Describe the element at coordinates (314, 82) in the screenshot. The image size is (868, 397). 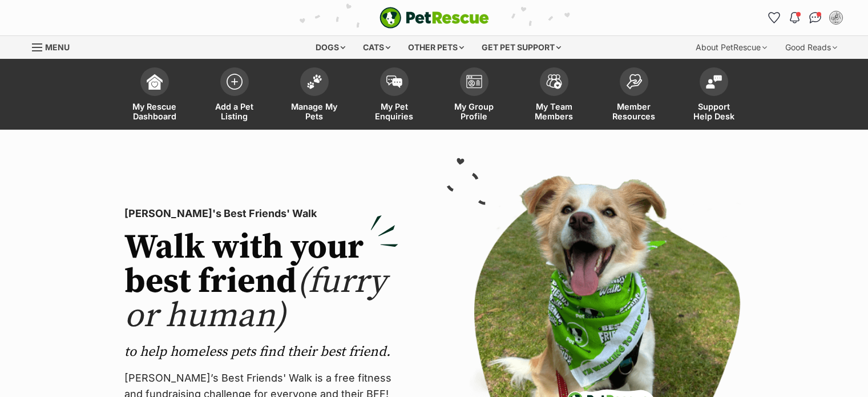
I see `img: manage-my-pets-icon-02211641906a0b7f246fdf0571729dbe1e7629f14944591b6c1af311fb30b64b.svg` at that location.